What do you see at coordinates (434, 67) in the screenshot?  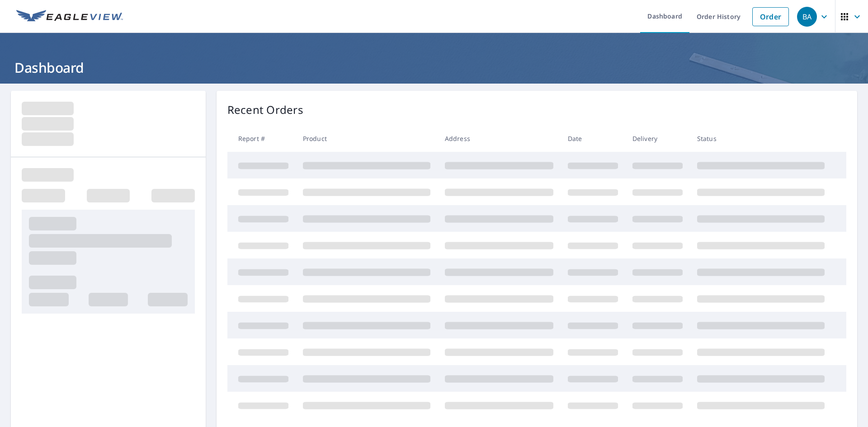 I see `h1: Dashboard` at bounding box center [434, 67].